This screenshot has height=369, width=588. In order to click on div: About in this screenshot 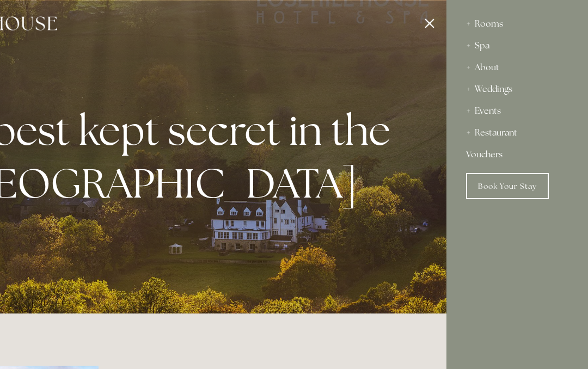, I will do `click(517, 68)`.